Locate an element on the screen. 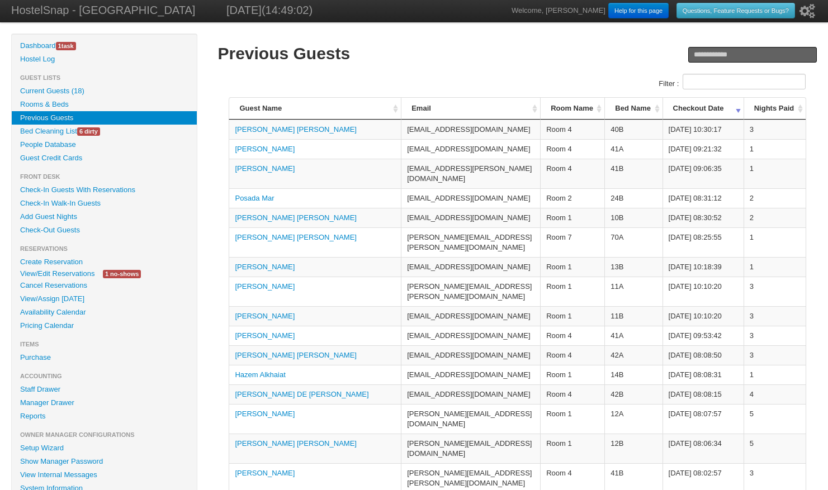 The width and height of the screenshot is (828, 490). td: 2 is located at coordinates (774, 198).